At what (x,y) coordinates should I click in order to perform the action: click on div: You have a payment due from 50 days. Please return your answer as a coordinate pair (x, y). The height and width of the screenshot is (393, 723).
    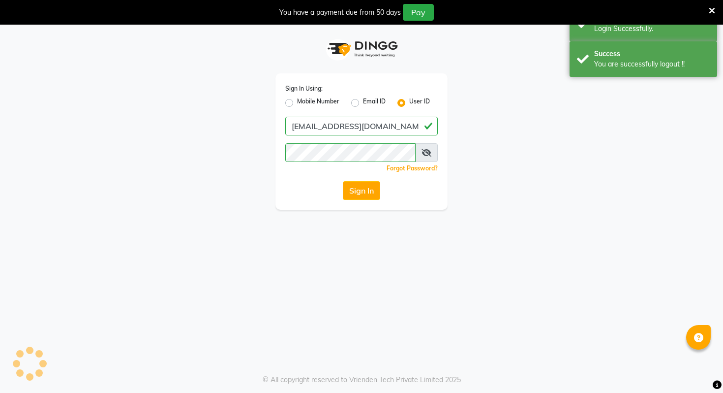
    Looking at the image, I should click on (340, 12).